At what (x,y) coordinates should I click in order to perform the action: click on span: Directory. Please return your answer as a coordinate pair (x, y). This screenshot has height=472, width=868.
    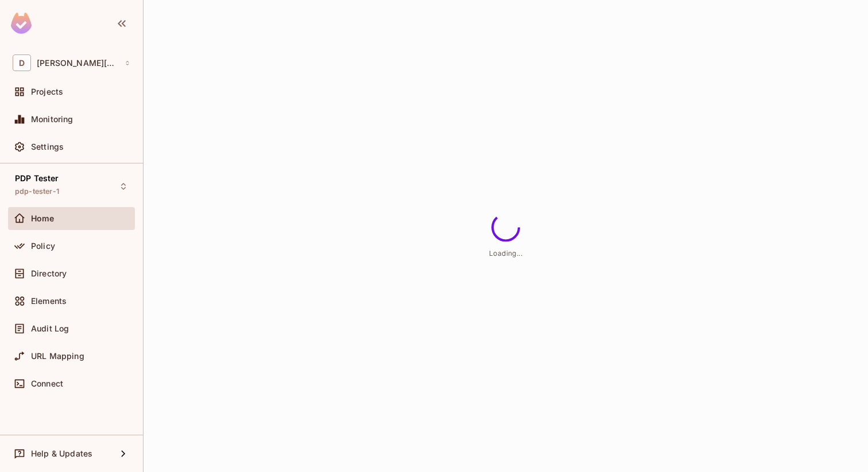
    Looking at the image, I should click on (48, 274).